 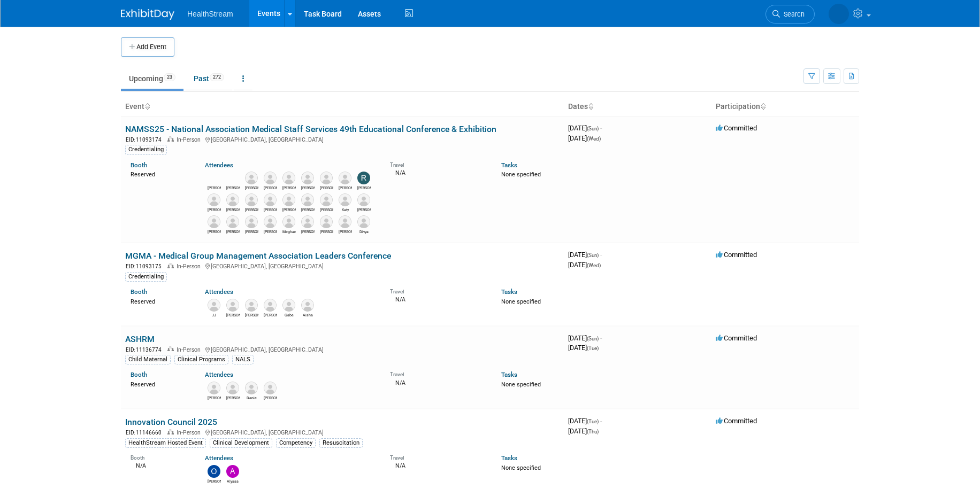 I want to click on img: Kevin O'Hara, so click(x=345, y=222).